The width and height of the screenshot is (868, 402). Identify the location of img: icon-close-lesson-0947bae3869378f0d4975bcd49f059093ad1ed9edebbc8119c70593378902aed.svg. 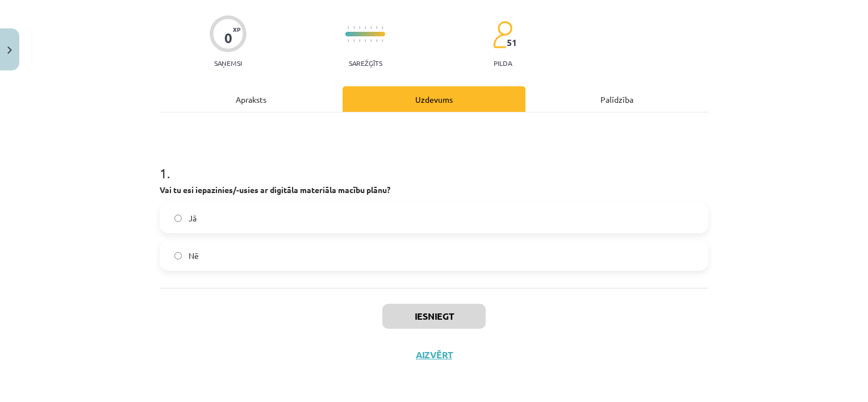
(10, 50).